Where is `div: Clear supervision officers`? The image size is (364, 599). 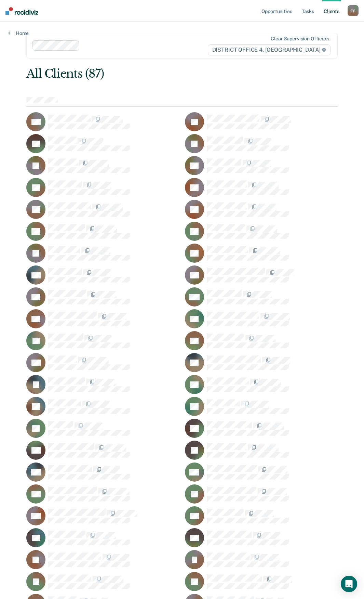 div: Clear supervision officers is located at coordinates (300, 39).